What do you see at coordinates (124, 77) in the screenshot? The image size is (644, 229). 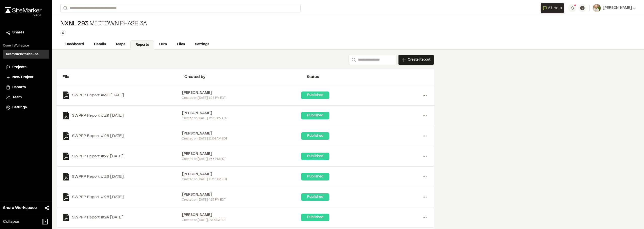 I see `div: File` at bounding box center [124, 77].